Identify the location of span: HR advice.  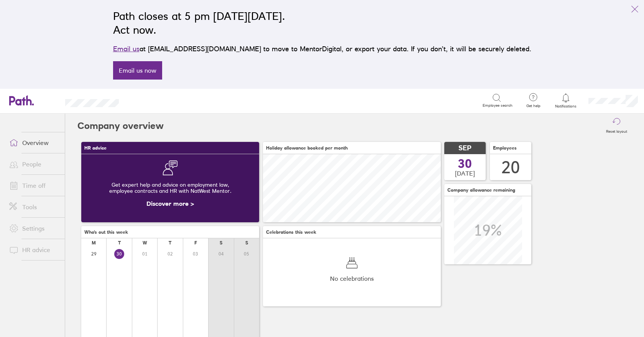
(95, 148).